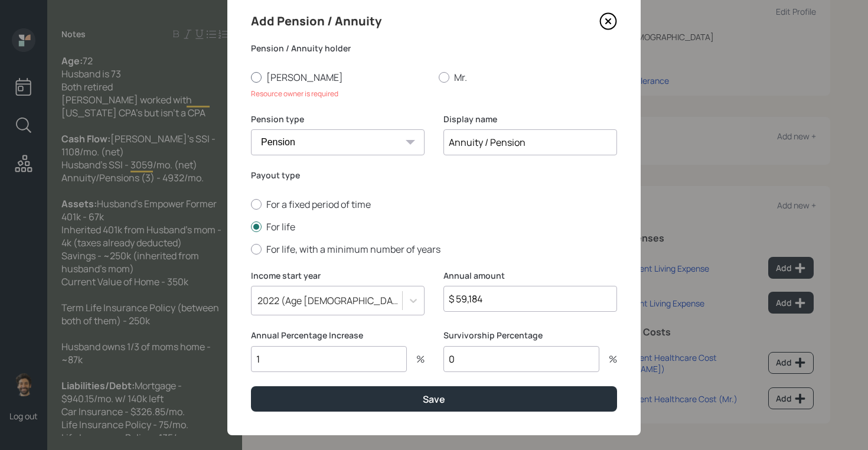  Describe the element at coordinates (434, 399) in the screenshot. I see `div: Save` at that location.